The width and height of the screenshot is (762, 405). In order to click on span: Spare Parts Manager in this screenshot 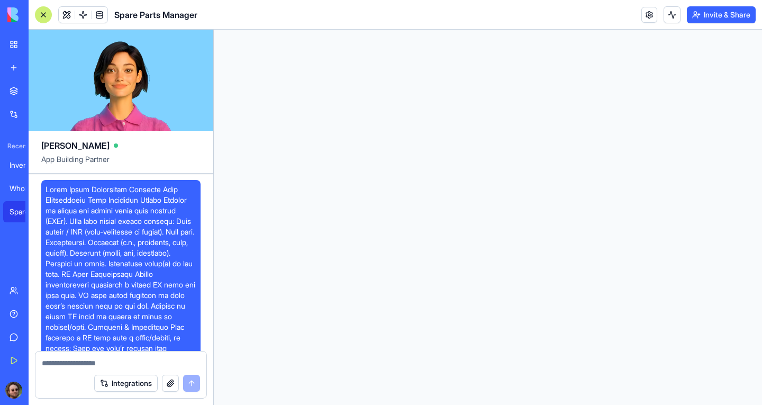, I will do `click(156, 15)`.